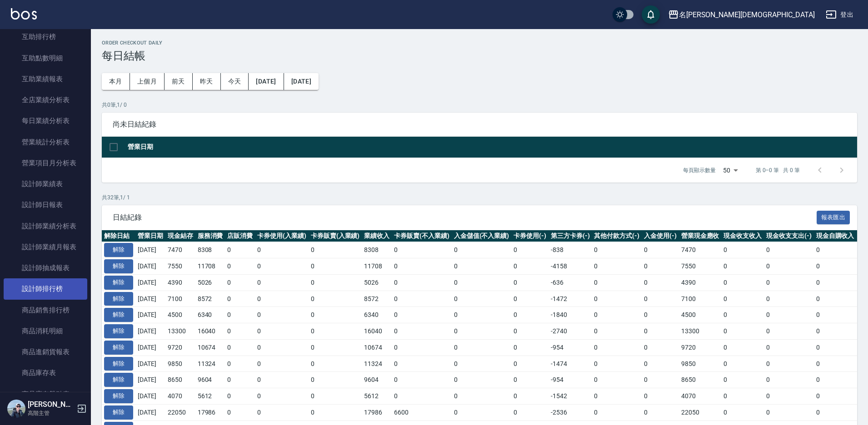 The image size is (868, 425). Describe the element at coordinates (45, 121) in the screenshot. I see `a: 每日業績分析表` at that location.